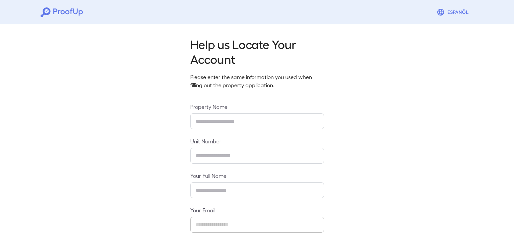  Describe the element at coordinates (257, 106) in the screenshot. I see `label: Property Name` at that location.